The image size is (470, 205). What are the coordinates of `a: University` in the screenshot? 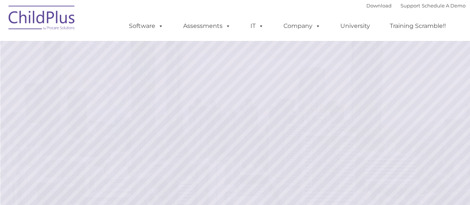 It's located at (355, 26).